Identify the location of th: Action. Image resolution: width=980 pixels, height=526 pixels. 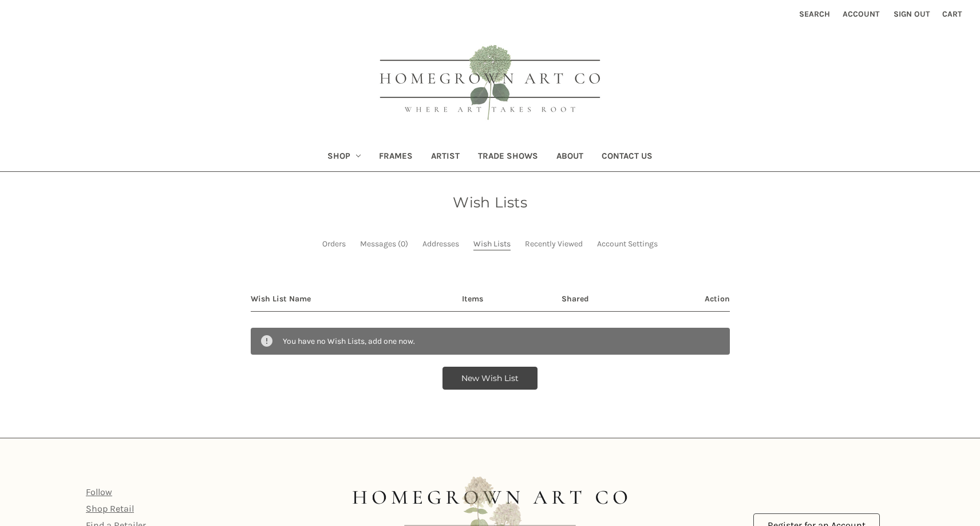
(677, 299).